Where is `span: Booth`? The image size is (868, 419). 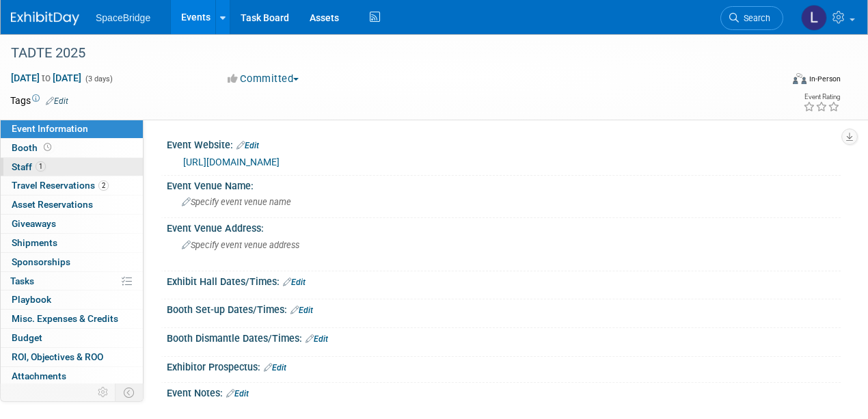
span: Booth is located at coordinates (33, 148).